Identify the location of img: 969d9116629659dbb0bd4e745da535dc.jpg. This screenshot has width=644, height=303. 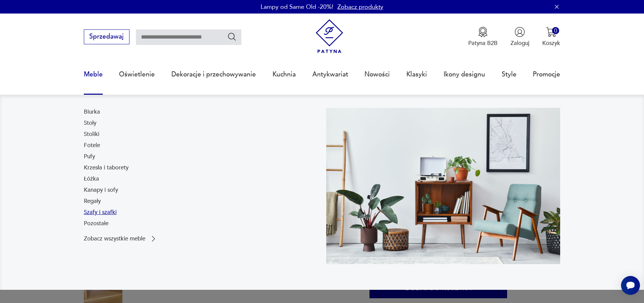
(443, 186).